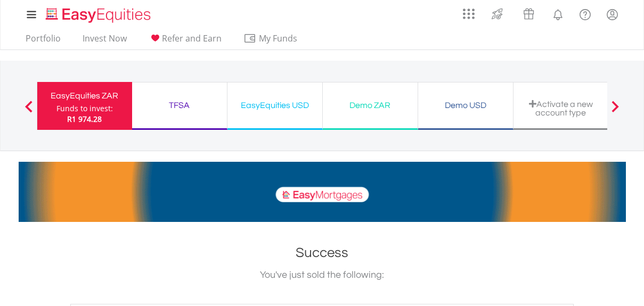  Describe the element at coordinates (585, 13) in the screenshot. I see `a: FAQ's and Support` at that location.